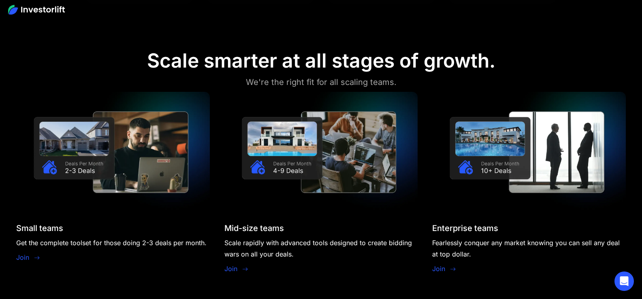  I want to click on div: Open Intercom Messenger, so click(624, 282).